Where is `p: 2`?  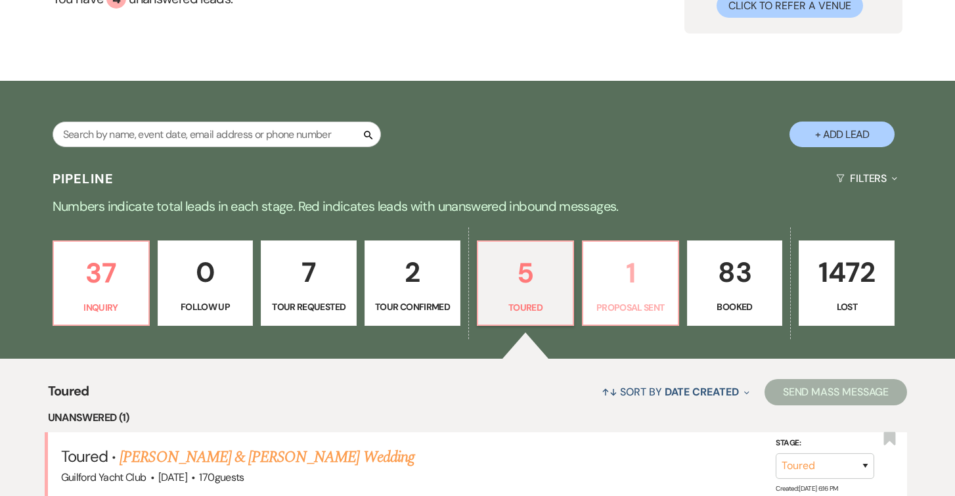 p: 2 is located at coordinates (413, 272).